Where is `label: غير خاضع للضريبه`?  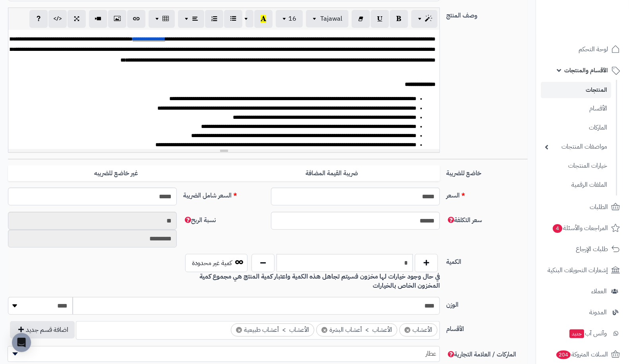
label: غير خاضع للضريبه is located at coordinates (116, 173).